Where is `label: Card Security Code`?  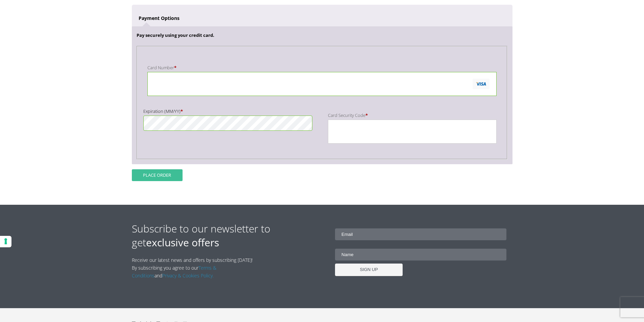 label: Card Security Code is located at coordinates (412, 115).